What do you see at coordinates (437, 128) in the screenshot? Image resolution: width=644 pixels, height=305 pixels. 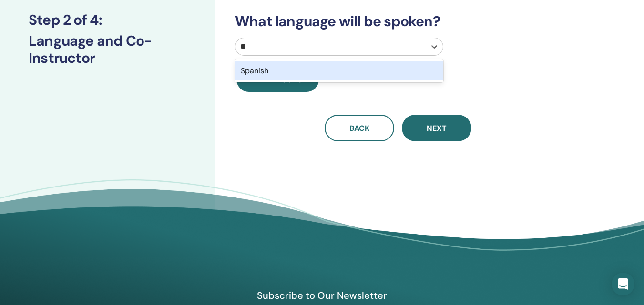 I see `button: Next` at bounding box center [437, 128].